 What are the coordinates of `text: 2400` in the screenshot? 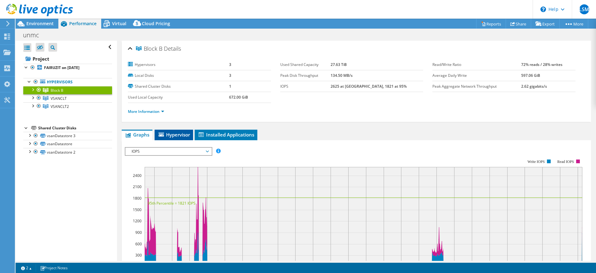 It's located at (137, 175).